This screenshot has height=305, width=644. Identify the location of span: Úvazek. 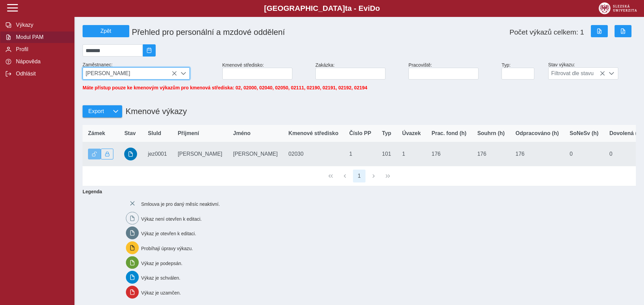
(411, 133).